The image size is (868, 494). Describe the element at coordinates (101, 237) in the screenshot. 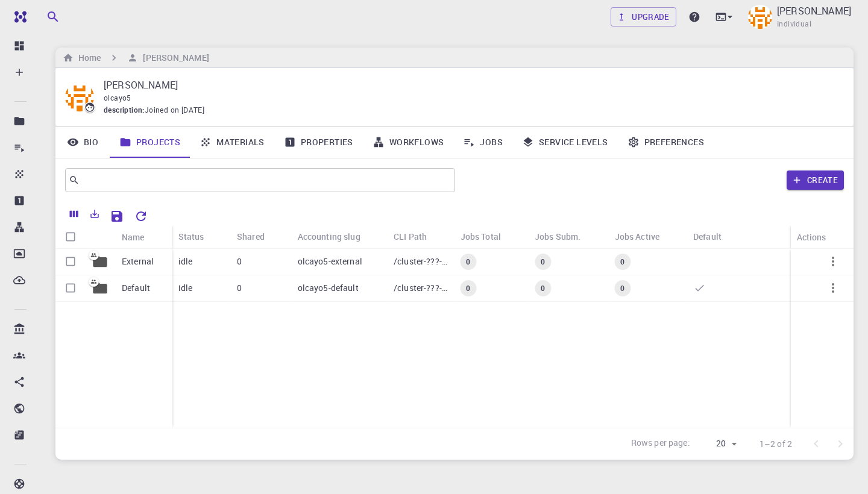

I see `div: Icon` at that location.